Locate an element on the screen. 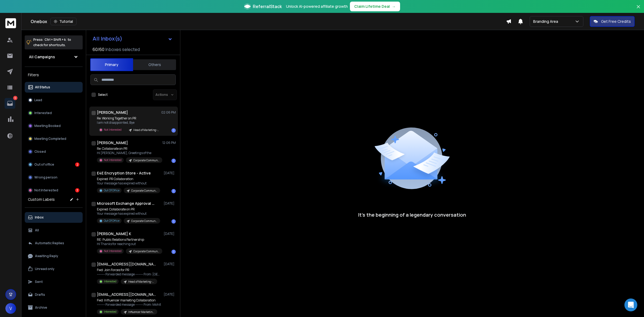  p: Re: Collaborate on PR is located at coordinates (129, 149).